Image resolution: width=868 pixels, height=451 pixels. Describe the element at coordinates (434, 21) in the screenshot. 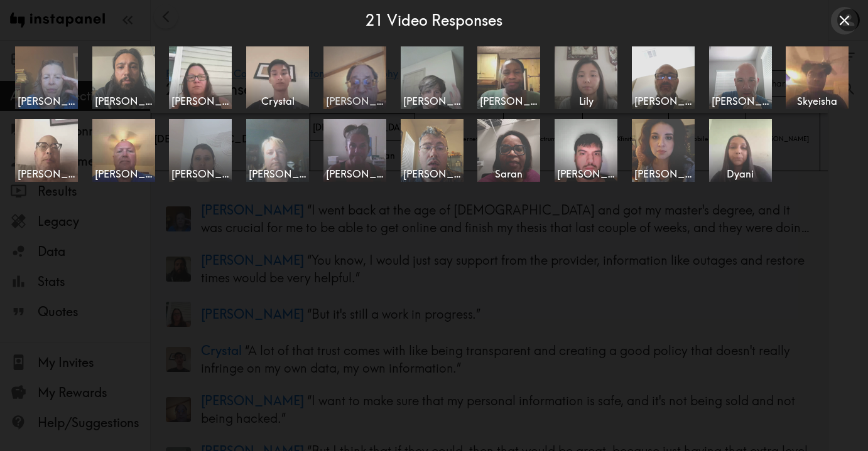

I see `h4: 21 Video Responses` at that location.